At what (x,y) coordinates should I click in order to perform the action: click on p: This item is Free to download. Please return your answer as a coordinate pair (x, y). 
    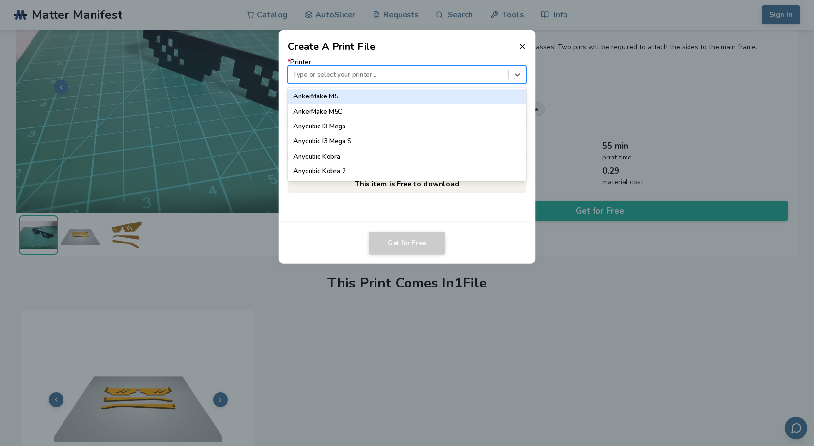
    Looking at the image, I should click on (407, 183).